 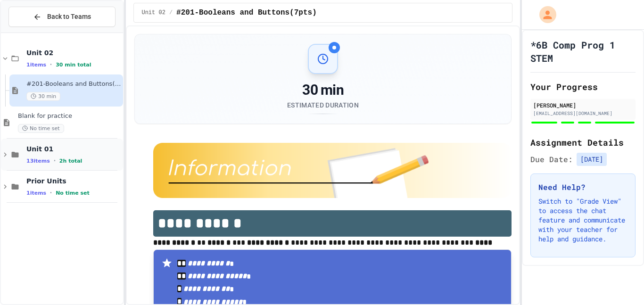 I want to click on div: My Account, so click(x=544, y=15).